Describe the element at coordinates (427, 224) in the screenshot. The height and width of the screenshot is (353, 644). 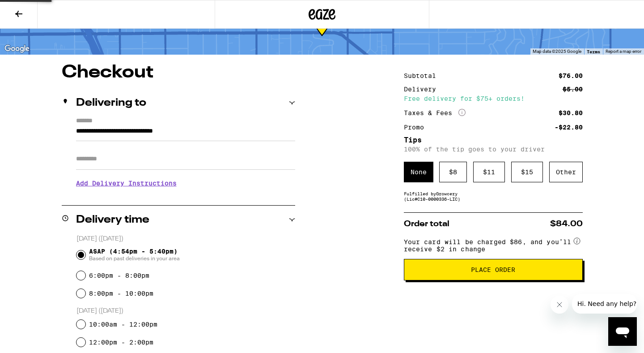
I see `span: Order total` at that location.